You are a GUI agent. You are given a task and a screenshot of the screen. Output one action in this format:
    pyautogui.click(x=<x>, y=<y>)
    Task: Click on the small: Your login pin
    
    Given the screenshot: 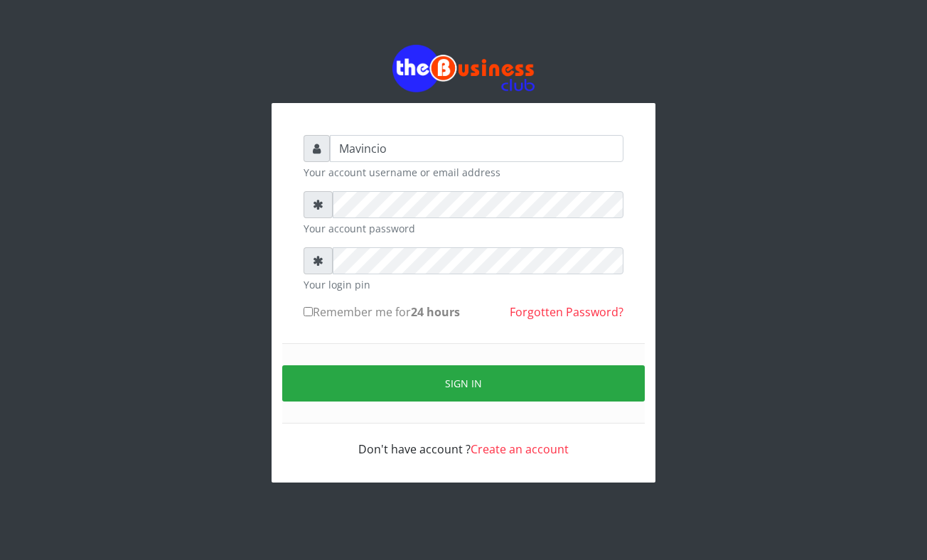 What is the action you would take?
    pyautogui.click(x=464, y=284)
    